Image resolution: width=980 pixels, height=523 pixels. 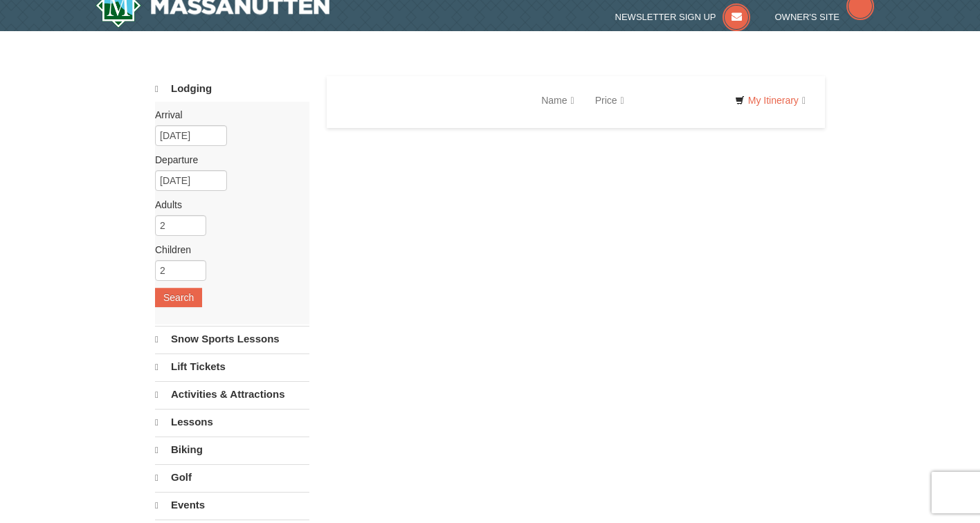 What do you see at coordinates (227, 205) in the screenshot?
I see `label: Adults` at bounding box center [227, 205].